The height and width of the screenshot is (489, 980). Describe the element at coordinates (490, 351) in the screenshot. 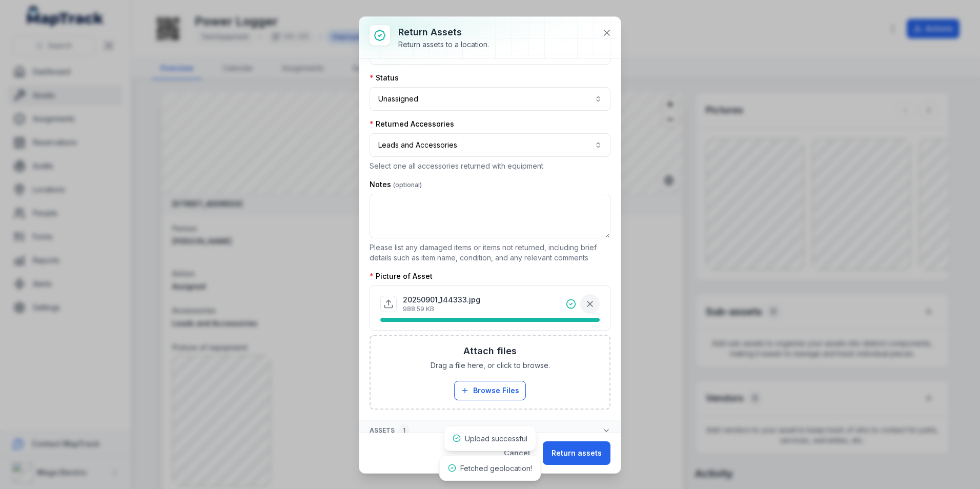

I see `h3: Attach files` at that location.